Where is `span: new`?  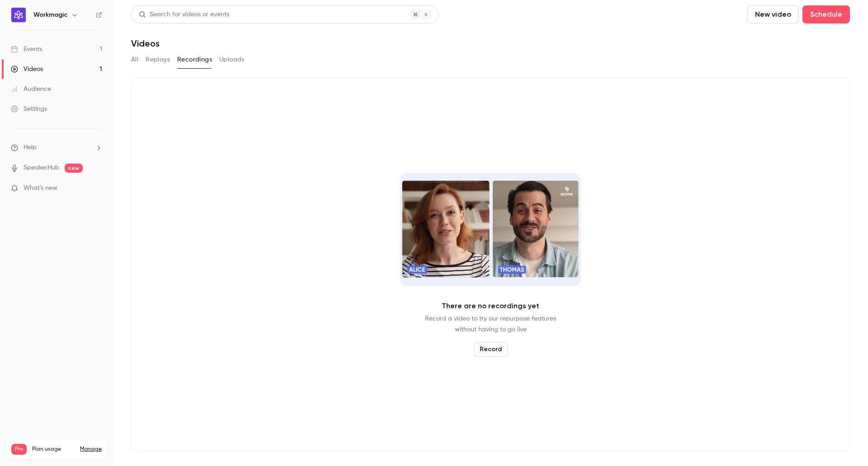
span: new is located at coordinates (73, 168).